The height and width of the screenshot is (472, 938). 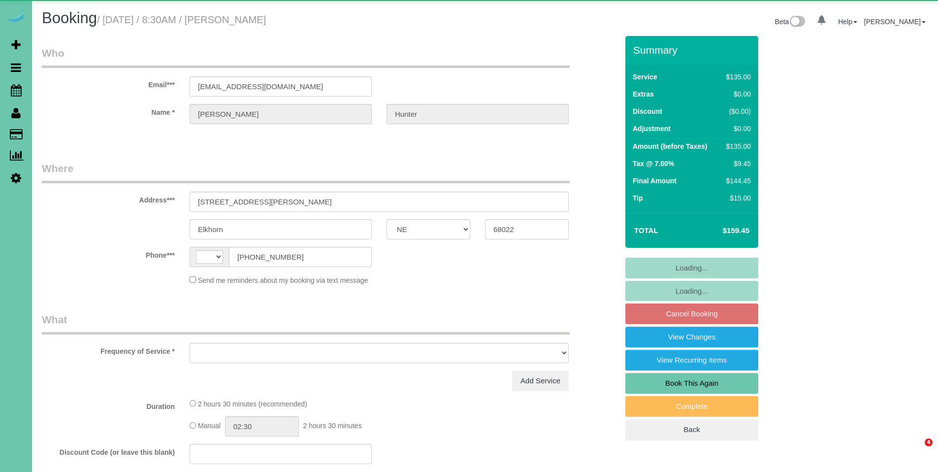 What do you see at coordinates (332, 426) in the screenshot?
I see `span: 2 hours 30 minutes` at bounding box center [332, 426].